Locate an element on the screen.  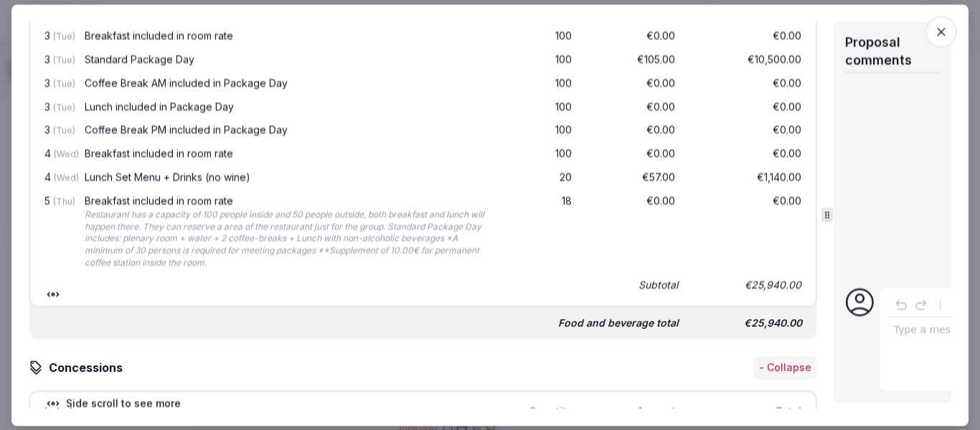
div: Coffee Break AM included in Package Day is located at coordinates (288, 83).